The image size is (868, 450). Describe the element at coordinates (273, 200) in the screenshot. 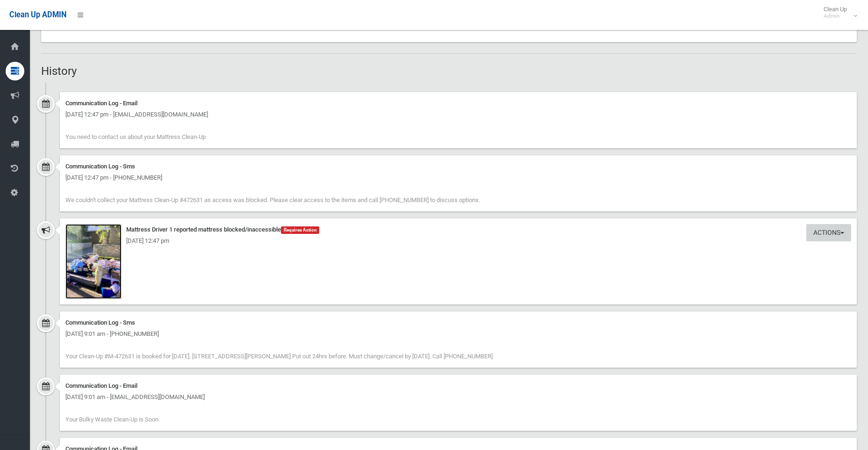

I see `span: We couldn't collect your Mattress Clean-Up #472631 as access was blocked. Please clear access to ...` at that location.